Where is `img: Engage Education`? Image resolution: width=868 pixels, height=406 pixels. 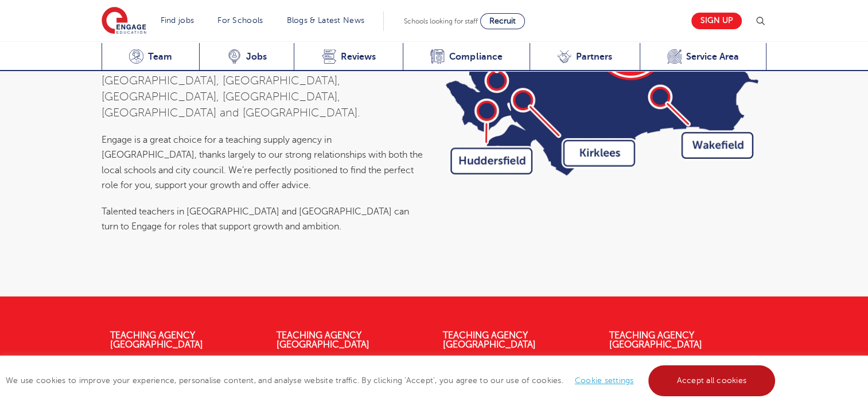 img: Engage Education is located at coordinates (124, 21).